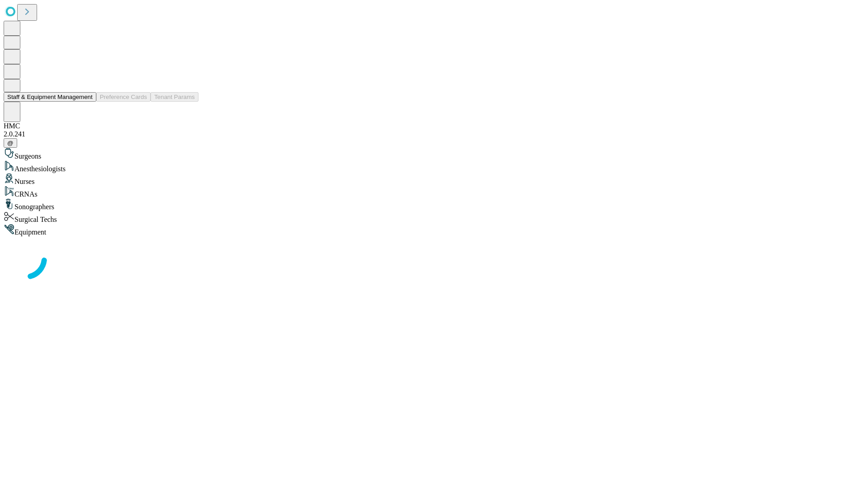  I want to click on div: Surgeons, so click(434, 154).